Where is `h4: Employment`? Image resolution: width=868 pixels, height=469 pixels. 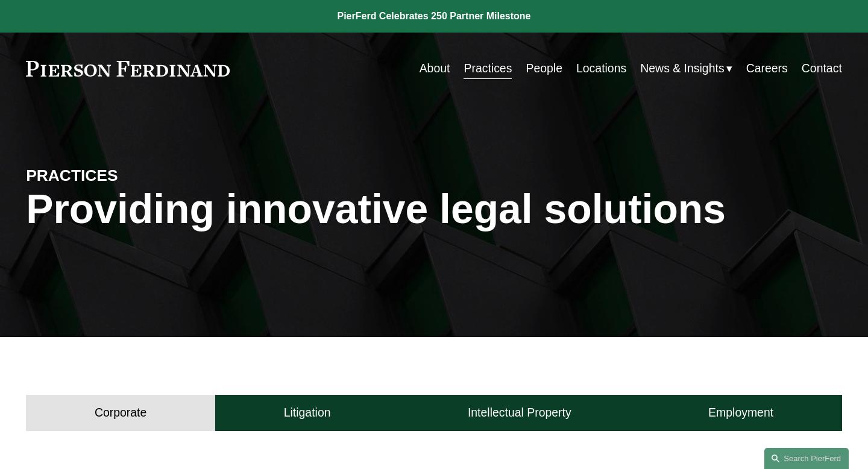
h4: Employment is located at coordinates (741, 413).